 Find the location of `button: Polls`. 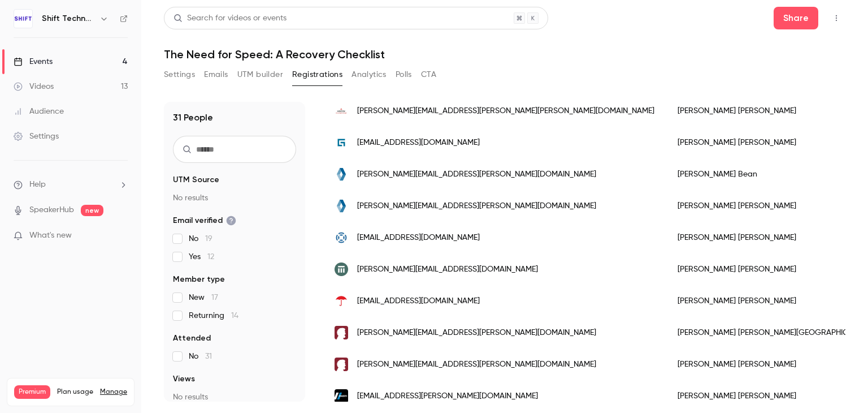

button: Polls is located at coordinates (403, 75).